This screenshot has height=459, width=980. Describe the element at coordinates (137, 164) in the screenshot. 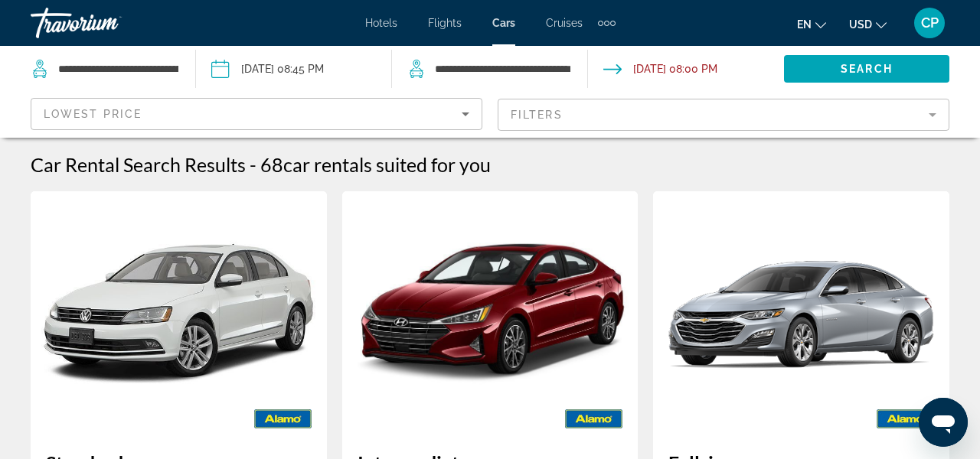

I see `h1: Car Rental Search Results` at that location.